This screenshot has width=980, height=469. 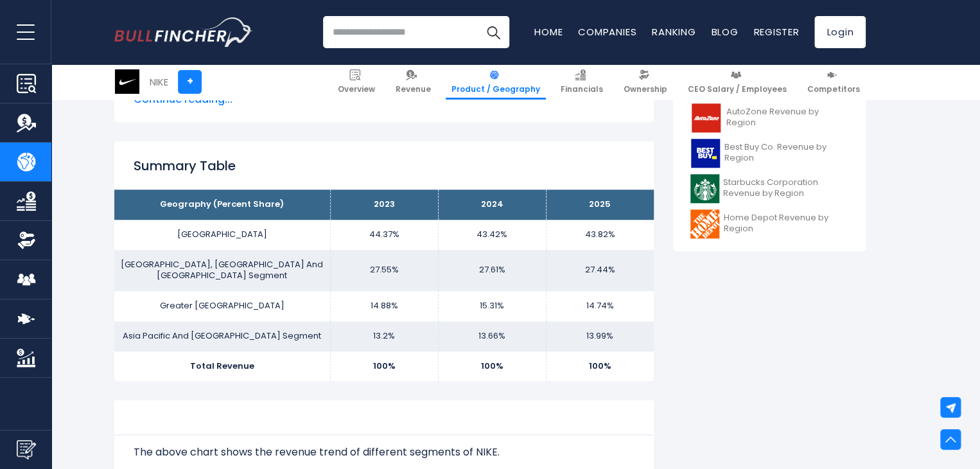 I want to click on img: Ownership, so click(x=26, y=240).